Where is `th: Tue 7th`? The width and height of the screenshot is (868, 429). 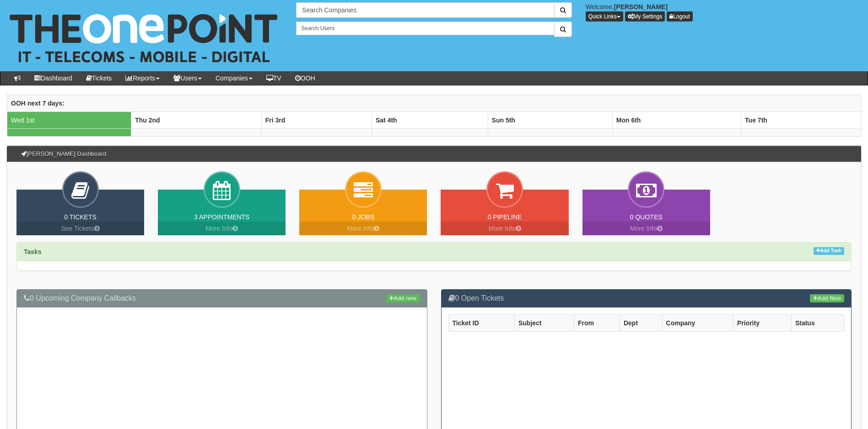 th: Tue 7th is located at coordinates (802, 120).